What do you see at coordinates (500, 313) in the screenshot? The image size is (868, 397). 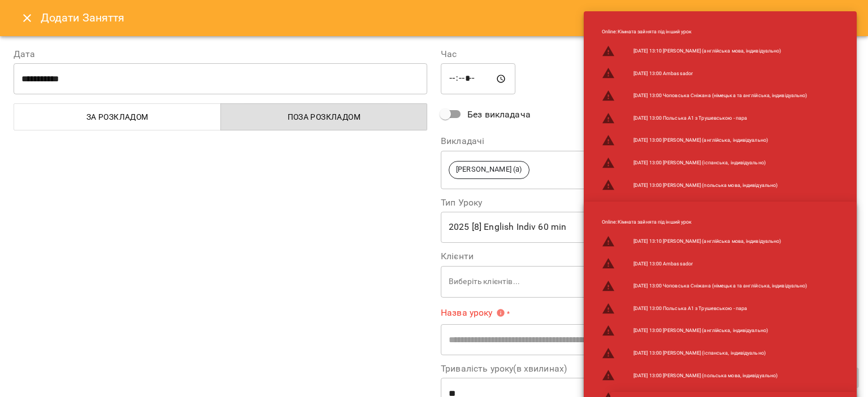 I see `svg: Вкажіть назву уроку або виберіть клієнтів` at bounding box center [500, 313].